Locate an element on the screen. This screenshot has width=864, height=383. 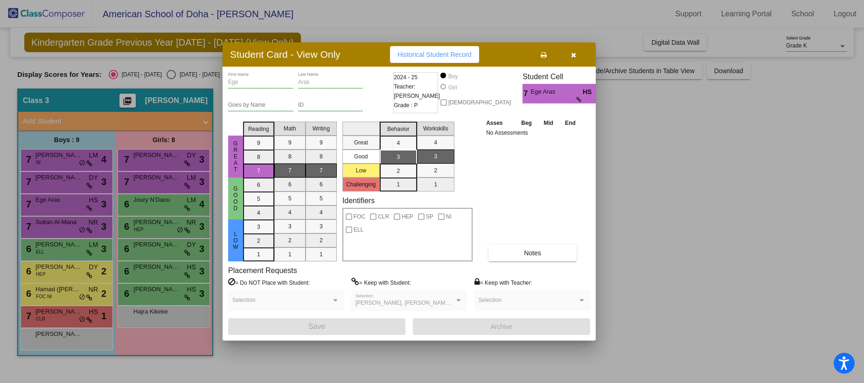
label: = Keep with Teacher: is located at coordinates (503, 283).